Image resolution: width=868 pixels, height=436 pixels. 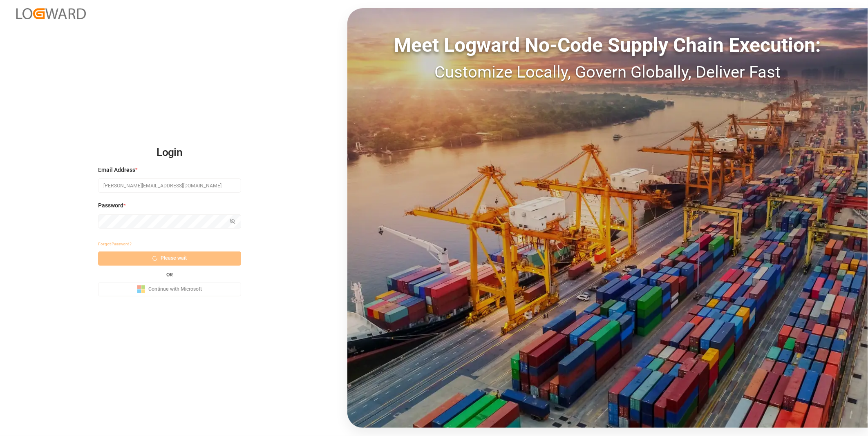 What do you see at coordinates (51, 14) in the screenshot?
I see `img: Logward_new_orange.png` at bounding box center [51, 14].